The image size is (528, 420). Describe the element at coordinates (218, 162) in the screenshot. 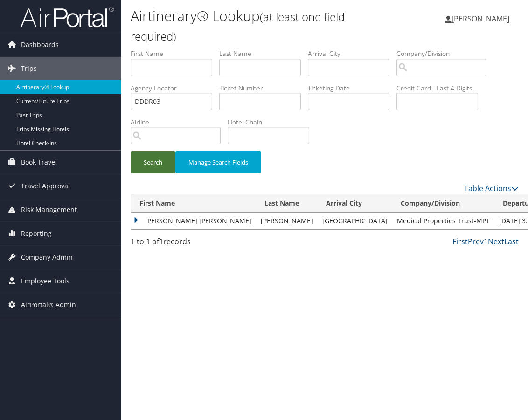

I see `button: Manage Search Fields` at that location.